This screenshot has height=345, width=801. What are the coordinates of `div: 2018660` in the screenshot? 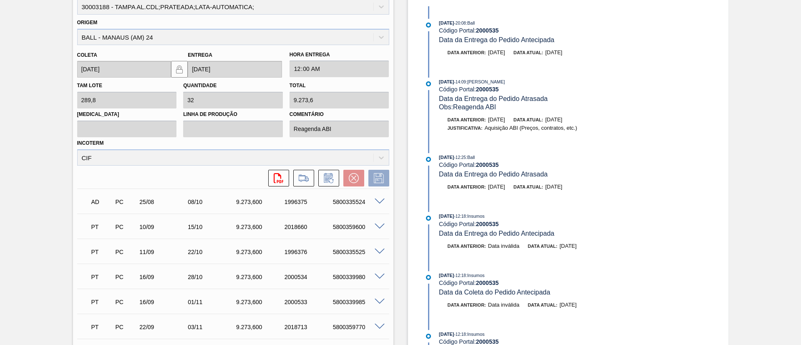 It's located at (310, 227).